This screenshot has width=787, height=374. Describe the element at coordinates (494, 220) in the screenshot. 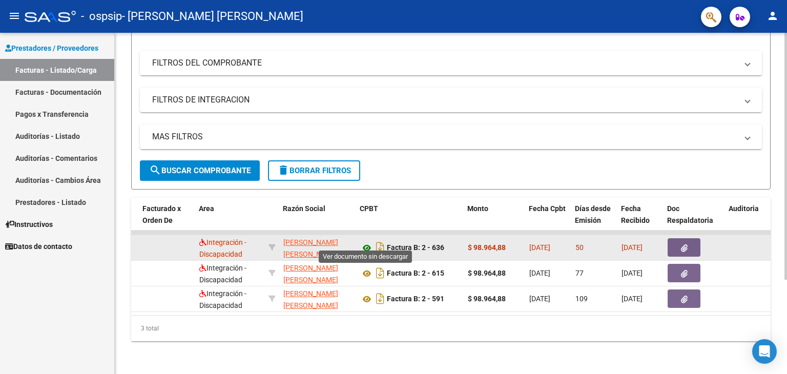

I see `datatable-header-cell: Monto` at that location.